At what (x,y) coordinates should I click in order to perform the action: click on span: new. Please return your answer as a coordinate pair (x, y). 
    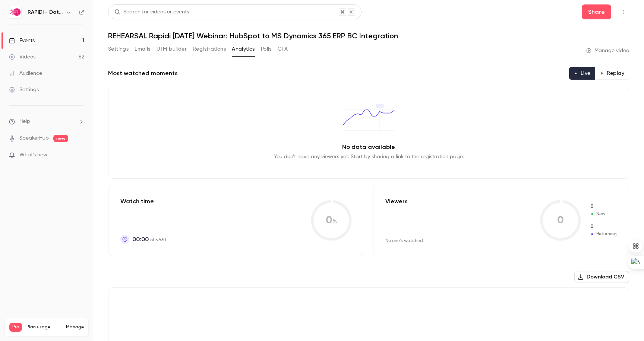
    Looking at the image, I should click on (61, 138).